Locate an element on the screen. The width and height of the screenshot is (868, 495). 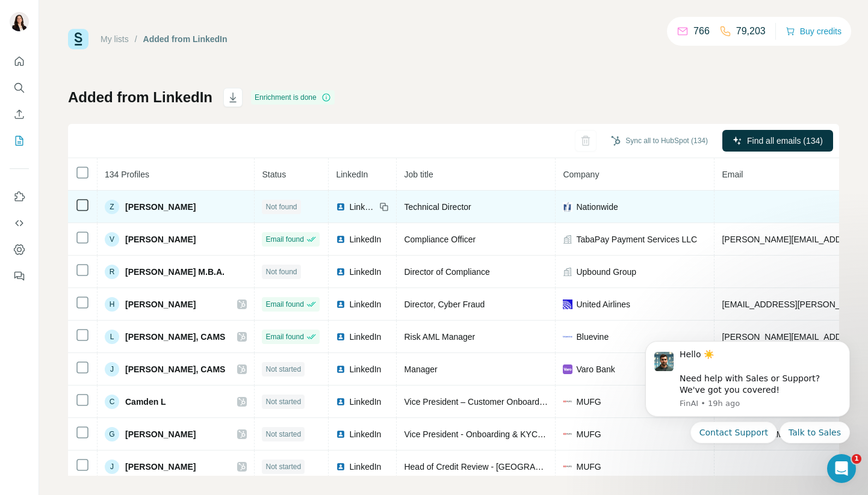
div: L is located at coordinates (112, 337).